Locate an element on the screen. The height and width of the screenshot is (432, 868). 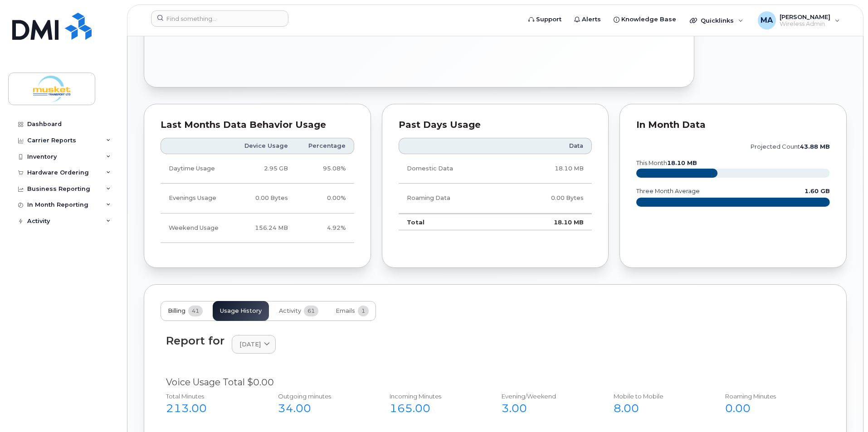
text: 1.60 GB is located at coordinates (817, 191).